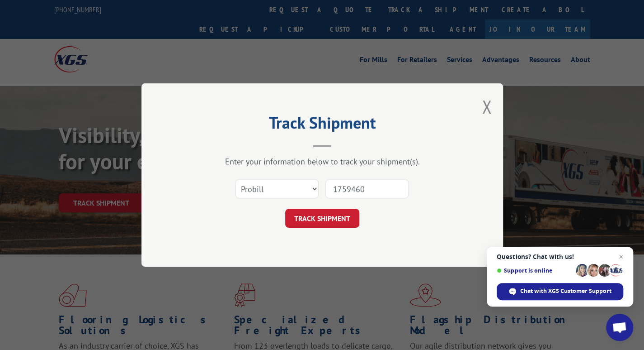 Image resolution: width=644 pixels, height=350 pixels. Describe the element at coordinates (323, 218) in the screenshot. I see `button: TRACK SHIPMENT` at that location.